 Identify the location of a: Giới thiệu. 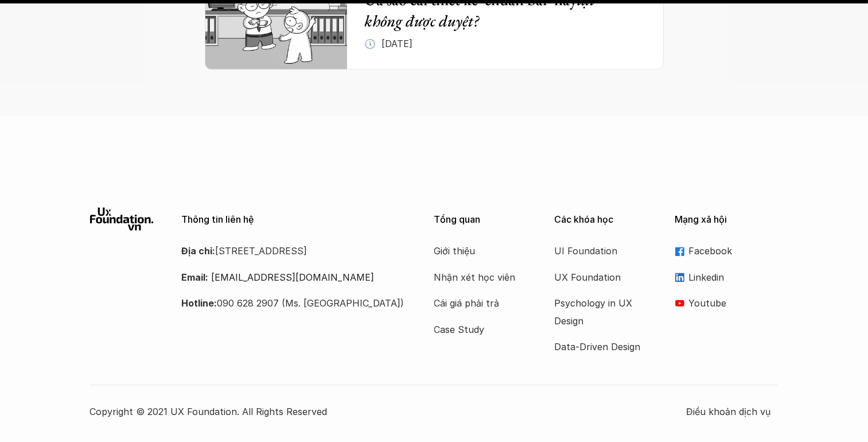
(480, 251).